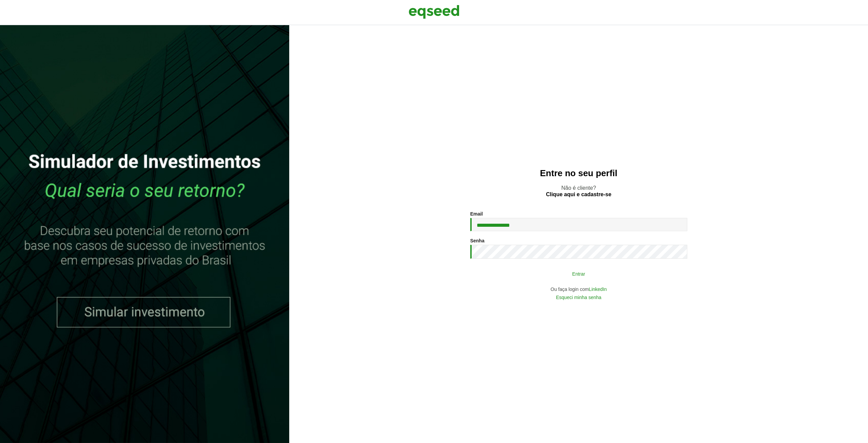 Image resolution: width=868 pixels, height=443 pixels. I want to click on button: Entrar, so click(578, 273).